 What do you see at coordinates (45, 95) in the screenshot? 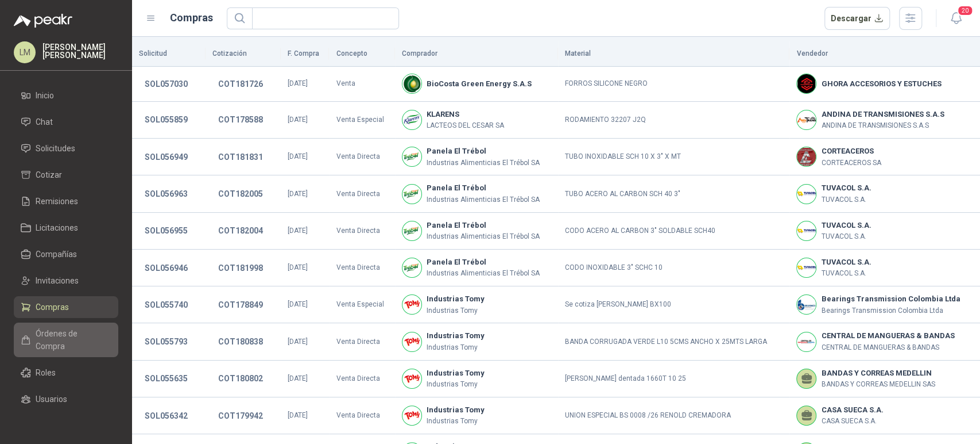
I see `span: Inicio` at bounding box center [45, 95].